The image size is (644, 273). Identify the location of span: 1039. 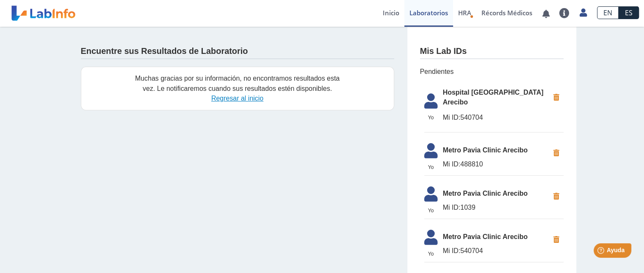
(496, 207).